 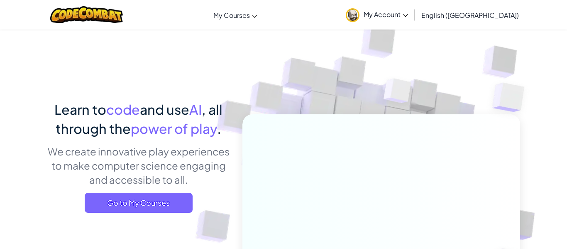 I want to click on img: avatar, so click(x=352, y=15).